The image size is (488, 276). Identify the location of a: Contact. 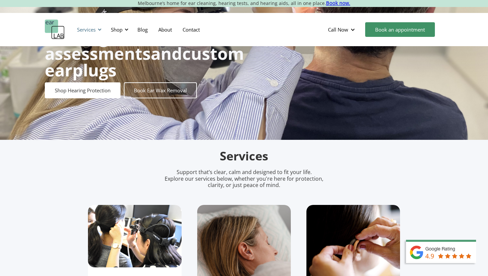
(191, 30).